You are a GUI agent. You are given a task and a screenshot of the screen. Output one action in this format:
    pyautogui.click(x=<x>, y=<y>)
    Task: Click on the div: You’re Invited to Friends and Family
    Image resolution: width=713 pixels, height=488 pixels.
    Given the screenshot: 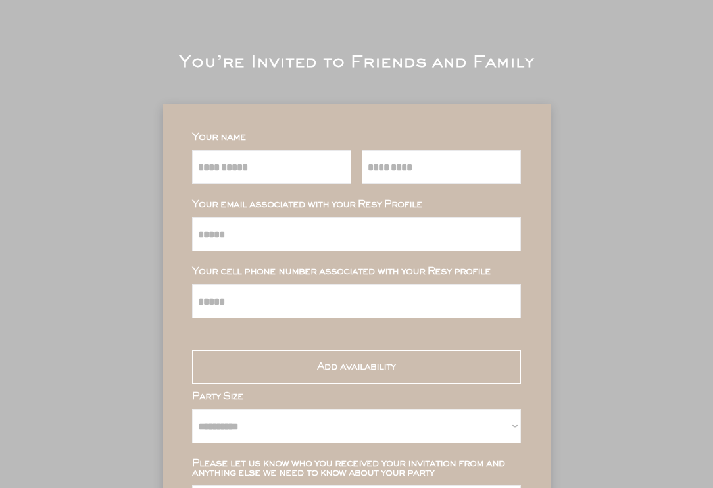 What is the action you would take?
    pyautogui.click(x=356, y=63)
    